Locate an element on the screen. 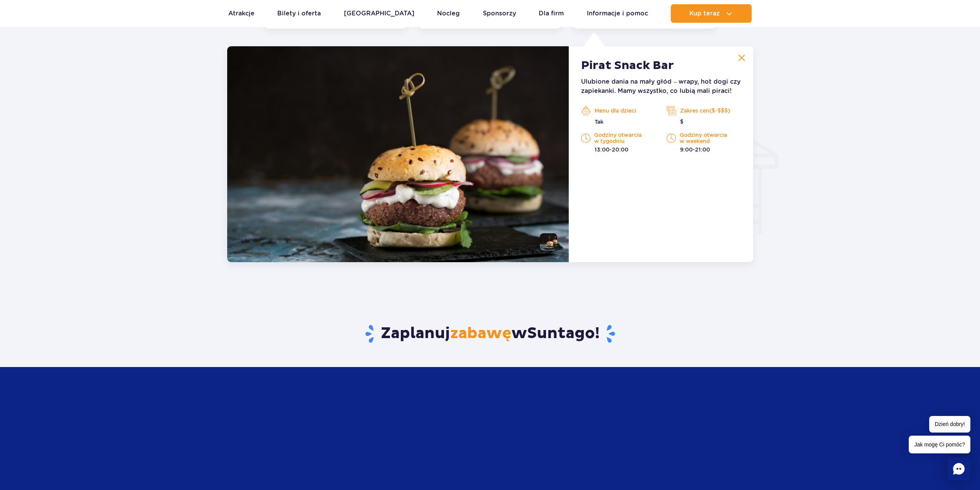 The height and width of the screenshot is (490, 980). a: Dla firm is located at coordinates (551, 14).